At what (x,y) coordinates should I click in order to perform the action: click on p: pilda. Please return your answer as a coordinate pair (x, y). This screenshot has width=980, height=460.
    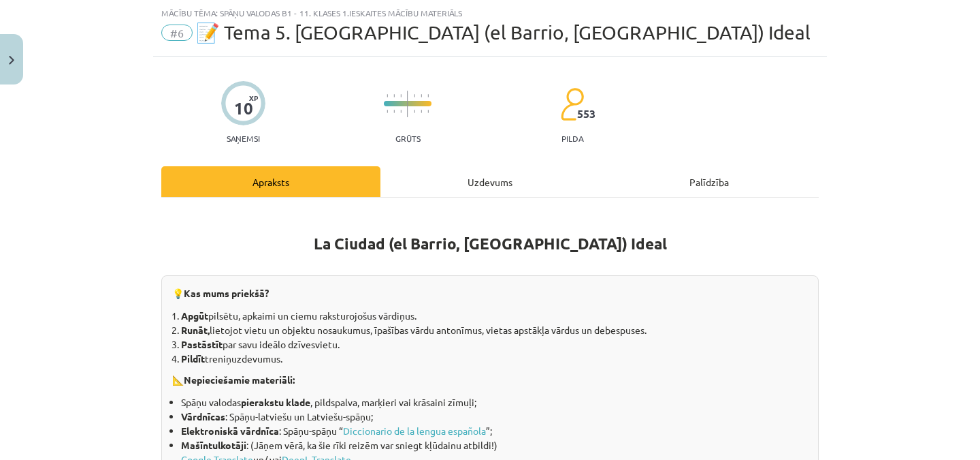
    Looking at the image, I should click on (573, 138).